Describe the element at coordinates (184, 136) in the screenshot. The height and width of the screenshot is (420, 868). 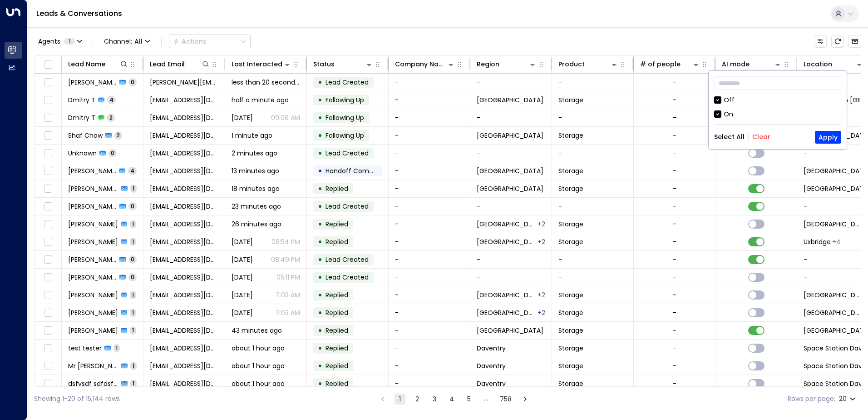
I see `span: shafrc@yahoo.co.uk` at that location.